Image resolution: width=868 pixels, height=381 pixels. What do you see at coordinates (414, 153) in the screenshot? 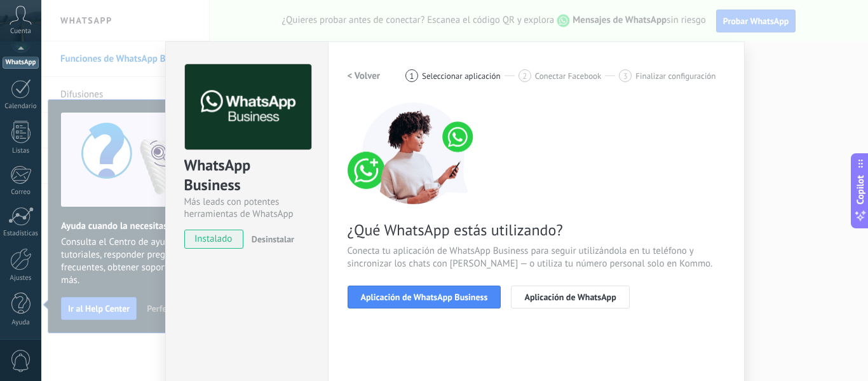
I see `img: connect number` at bounding box center [414, 153].